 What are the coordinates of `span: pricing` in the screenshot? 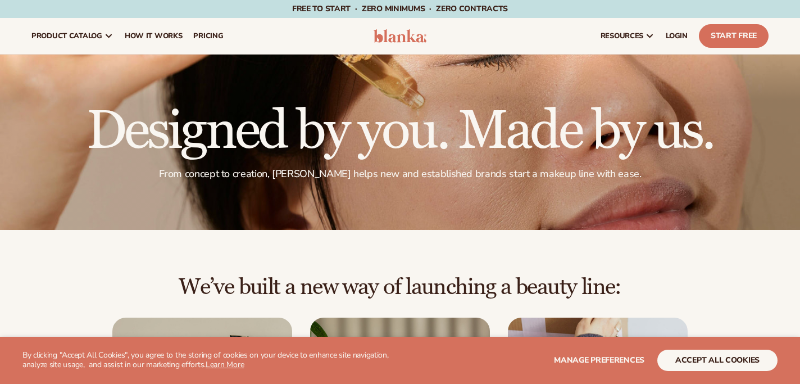 It's located at (208, 36).